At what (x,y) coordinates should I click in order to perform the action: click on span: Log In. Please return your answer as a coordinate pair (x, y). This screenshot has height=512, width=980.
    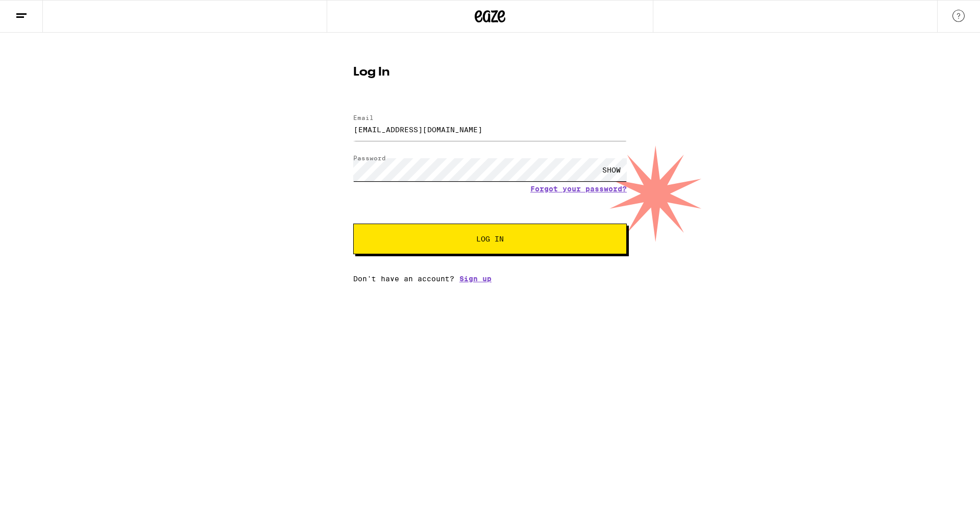
    Looking at the image, I should click on (490, 239).